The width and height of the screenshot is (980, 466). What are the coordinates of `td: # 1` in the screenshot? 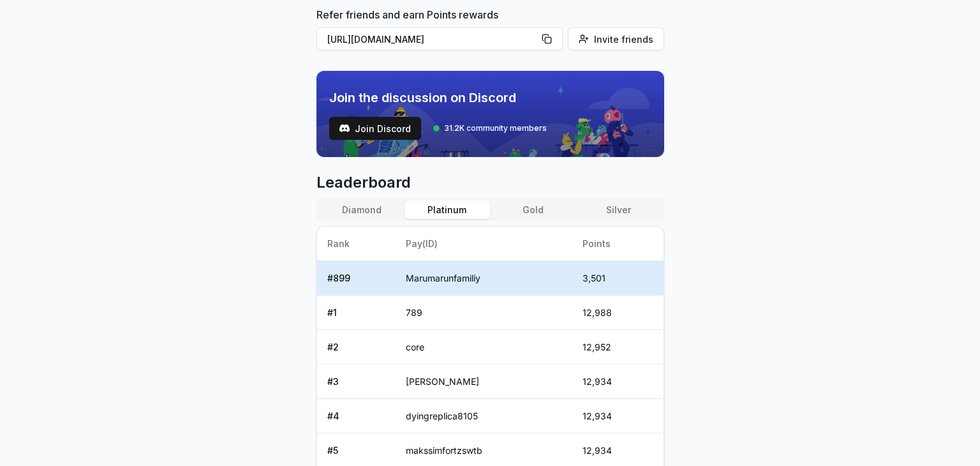 It's located at (357, 313).